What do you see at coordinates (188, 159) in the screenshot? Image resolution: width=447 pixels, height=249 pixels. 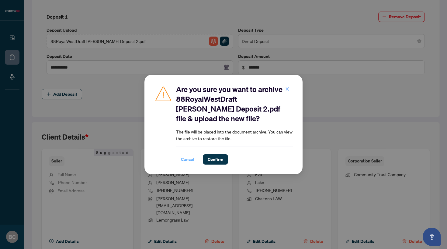 I see `span: Cancel` at bounding box center [188, 159].